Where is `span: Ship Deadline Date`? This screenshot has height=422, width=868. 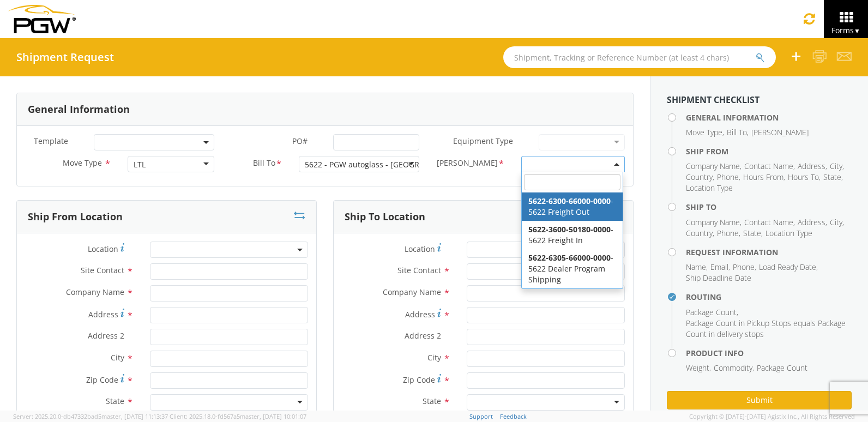 span: Ship Deadline Date is located at coordinates (718, 277).